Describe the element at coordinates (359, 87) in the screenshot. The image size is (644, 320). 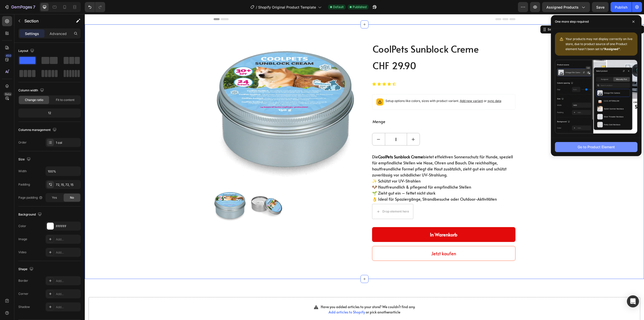
I see `p: Setup options like colors, sizes with product variant.` at that location.